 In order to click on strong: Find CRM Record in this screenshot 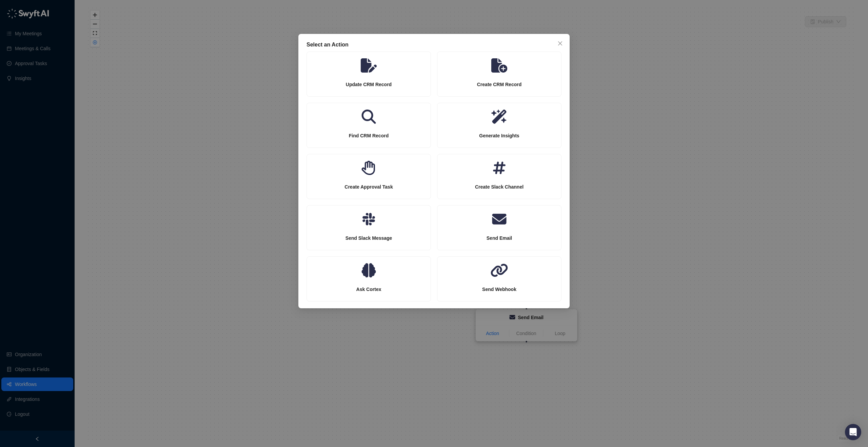, I will do `click(369, 135)`.